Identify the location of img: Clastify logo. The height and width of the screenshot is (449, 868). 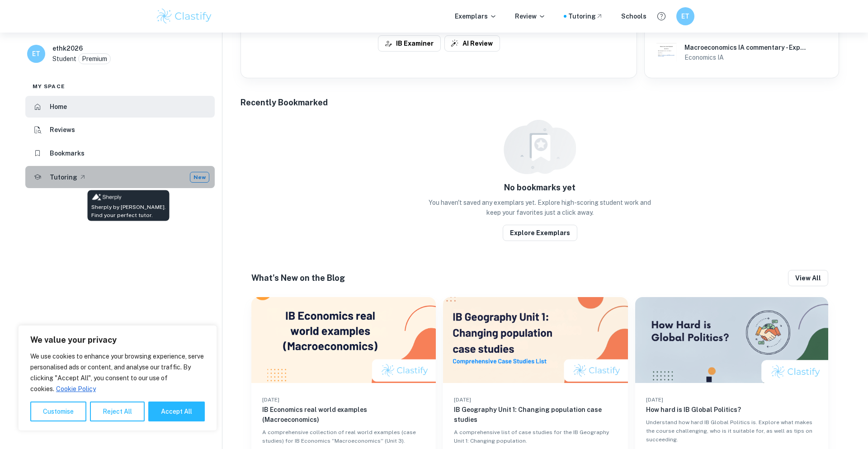
(184, 16).